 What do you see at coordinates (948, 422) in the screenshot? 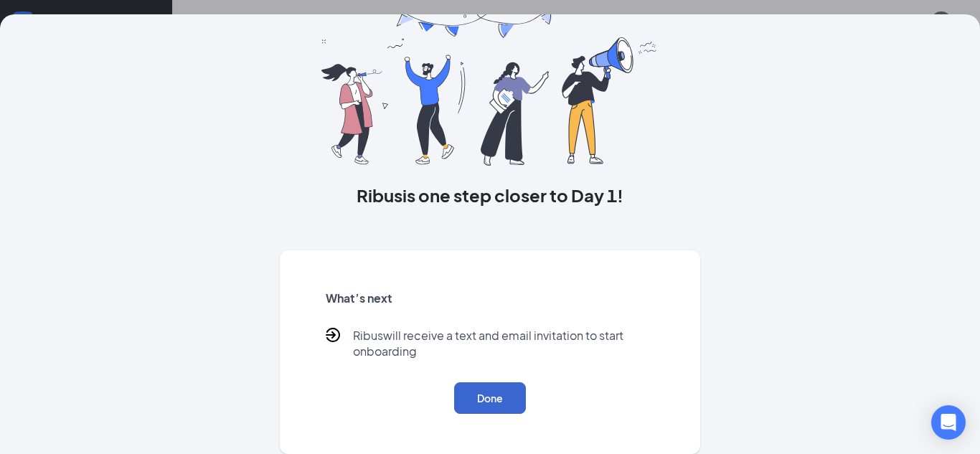
I see `div: Open Intercom Messenger` at bounding box center [948, 422].